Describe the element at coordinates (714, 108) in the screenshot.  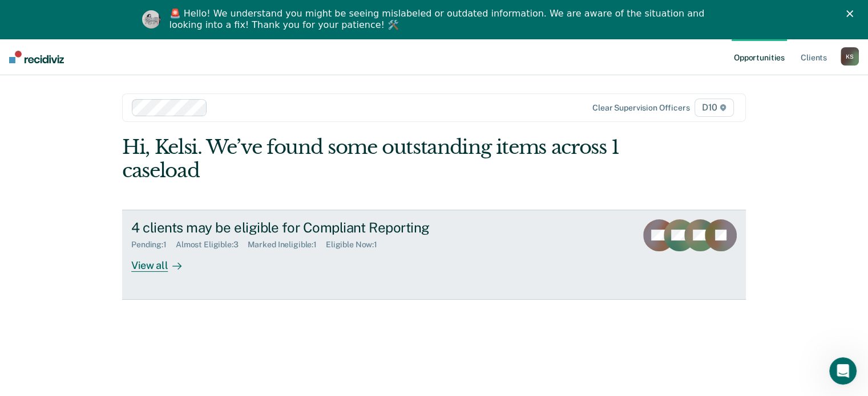
I see `span: D10` at that location.